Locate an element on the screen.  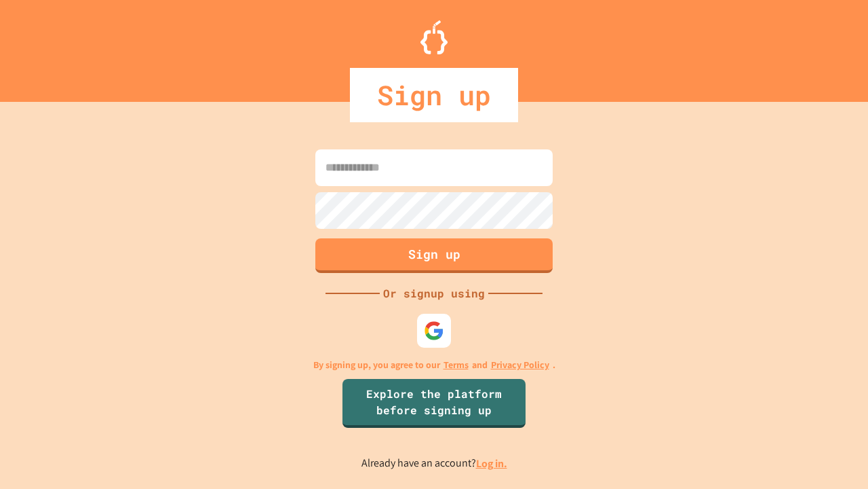
a: Log in. is located at coordinates (492, 463).